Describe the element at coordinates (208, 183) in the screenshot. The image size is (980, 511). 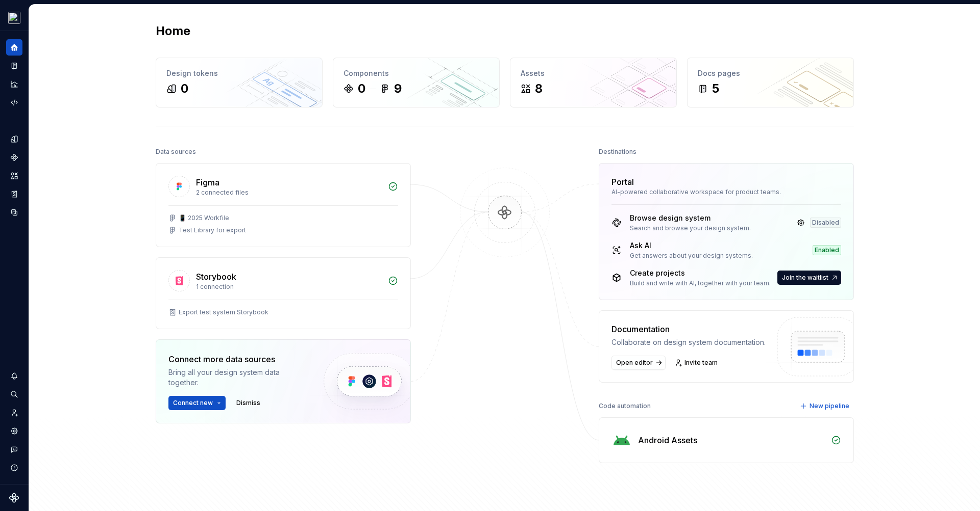
I see `div: Figma` at that location.